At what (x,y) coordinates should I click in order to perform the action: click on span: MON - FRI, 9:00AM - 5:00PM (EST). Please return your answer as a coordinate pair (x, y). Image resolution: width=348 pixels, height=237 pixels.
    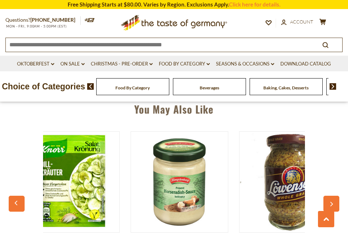
    Looking at the image, I should click on (36, 26).